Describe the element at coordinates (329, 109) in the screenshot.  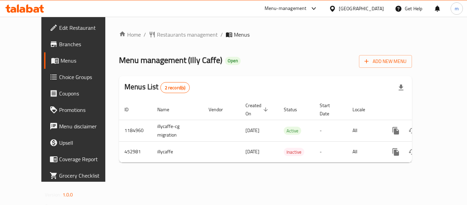
I see `span: Start Date` at that location.